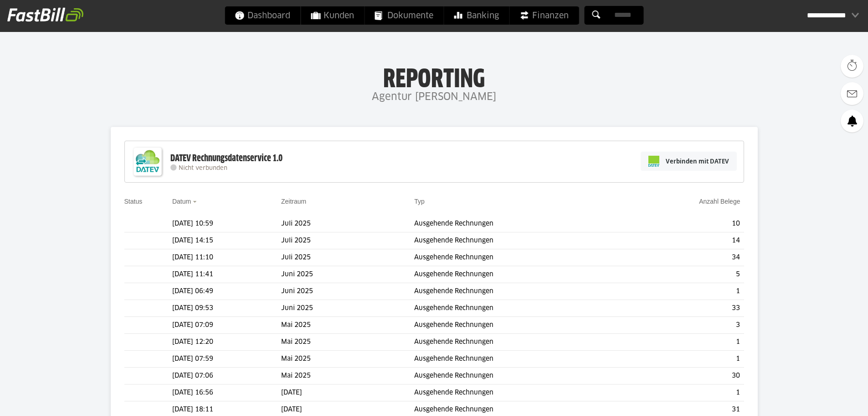  What do you see at coordinates (689, 161) in the screenshot?
I see `a: Verbinden mit DATEV` at bounding box center [689, 161].